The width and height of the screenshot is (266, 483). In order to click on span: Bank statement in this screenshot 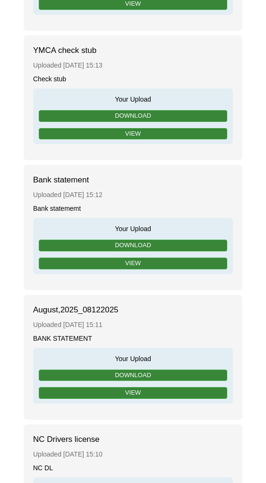, I will do `click(80, 180)`.